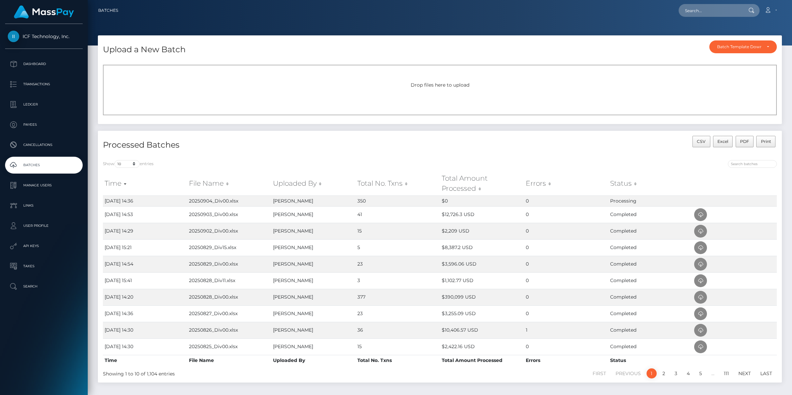 The image size is (792, 395). I want to click on a: Links, so click(44, 206).